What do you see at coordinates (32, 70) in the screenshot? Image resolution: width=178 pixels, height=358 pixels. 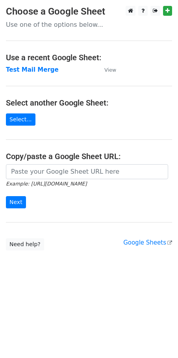 I see `strong: Test Mail Merge` at bounding box center [32, 70].